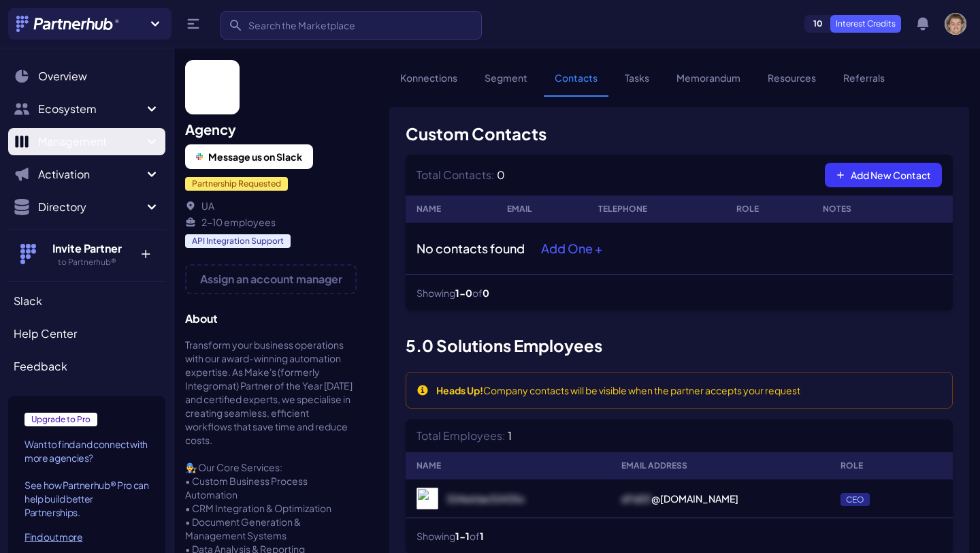 This screenshot has height=553, width=980. Describe the element at coordinates (86, 207) in the screenshot. I see `button: Directory` at that location.